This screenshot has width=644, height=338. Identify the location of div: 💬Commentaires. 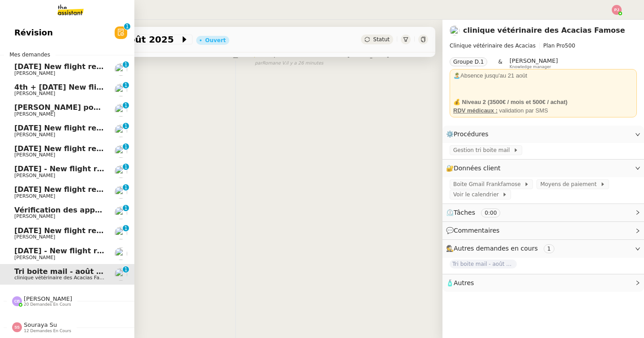
(543, 230).